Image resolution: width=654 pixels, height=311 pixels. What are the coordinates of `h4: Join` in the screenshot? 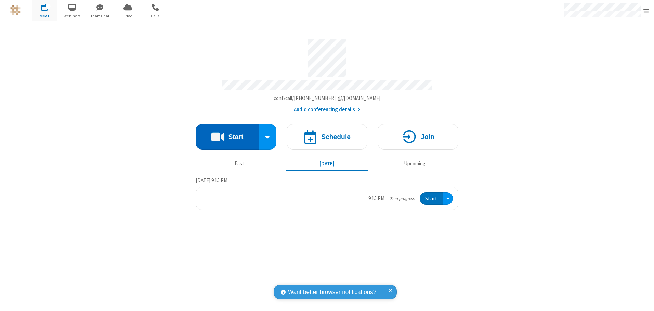 It's located at (427, 136).